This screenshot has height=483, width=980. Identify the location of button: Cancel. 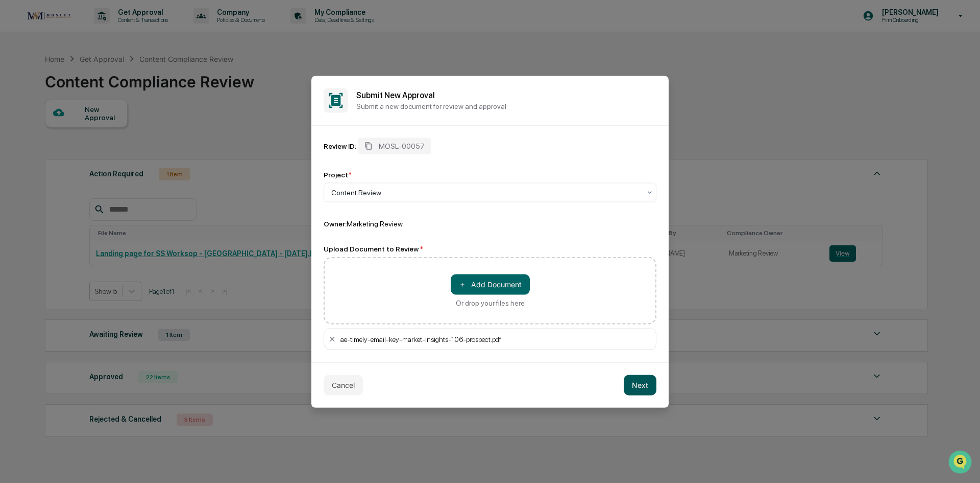
(343, 385).